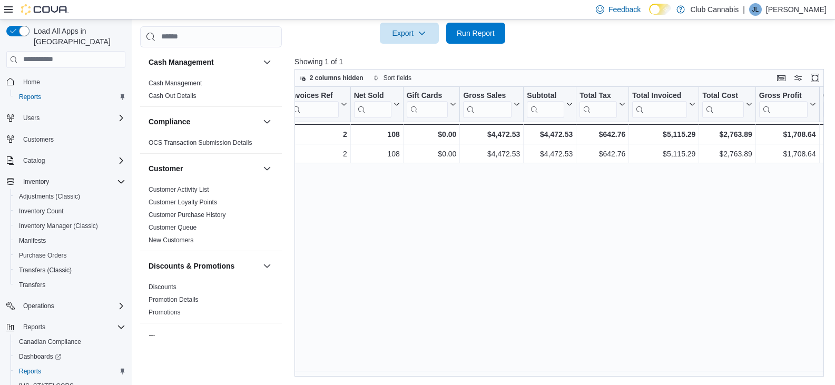 This screenshot has width=835, height=385. I want to click on p: Showing 1 of 1, so click(562, 62).